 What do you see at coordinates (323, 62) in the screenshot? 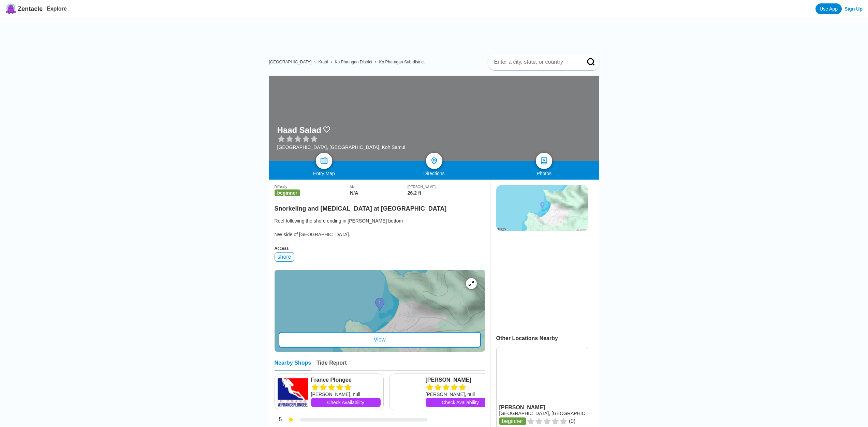
I see `span: Krabi` at bounding box center [323, 62].